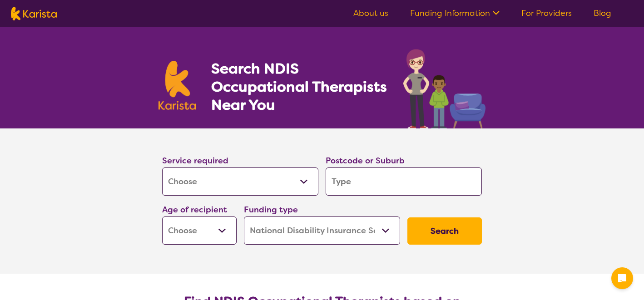 This screenshot has width=644, height=300. Describe the element at coordinates (271, 210) in the screenshot. I see `label: Funding type` at that location.